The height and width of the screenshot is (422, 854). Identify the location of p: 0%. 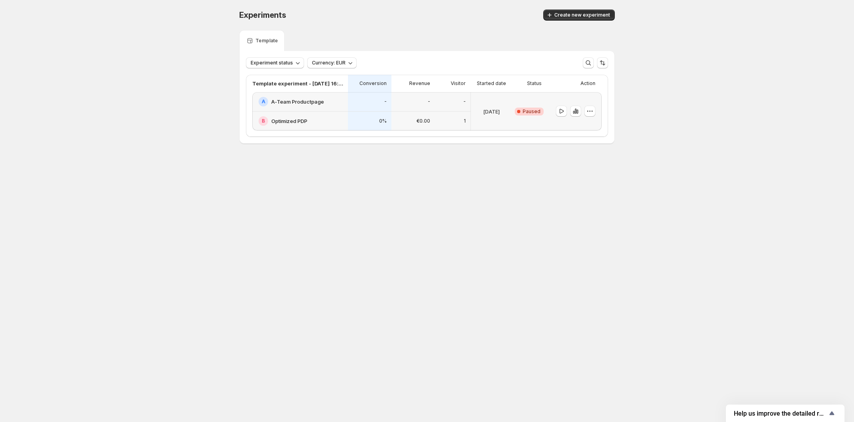
(383, 121).